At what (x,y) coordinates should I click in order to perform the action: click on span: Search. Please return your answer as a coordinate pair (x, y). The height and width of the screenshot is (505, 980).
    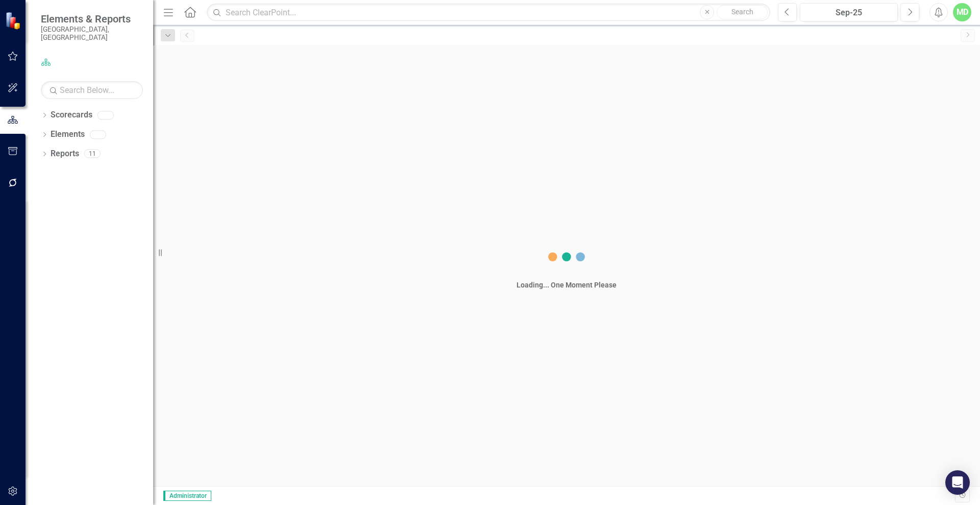
    Looking at the image, I should click on (743, 12).